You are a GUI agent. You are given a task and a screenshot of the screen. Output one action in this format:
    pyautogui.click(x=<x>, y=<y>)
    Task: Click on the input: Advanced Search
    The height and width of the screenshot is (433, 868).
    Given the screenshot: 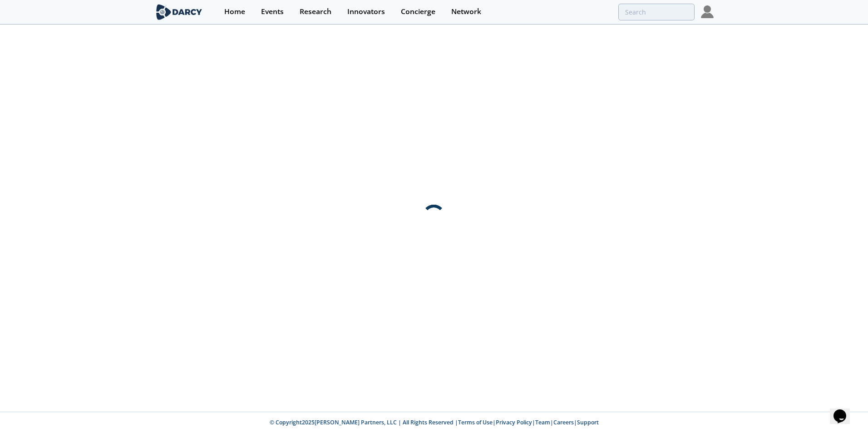 What is the action you would take?
    pyautogui.click(x=657, y=12)
    